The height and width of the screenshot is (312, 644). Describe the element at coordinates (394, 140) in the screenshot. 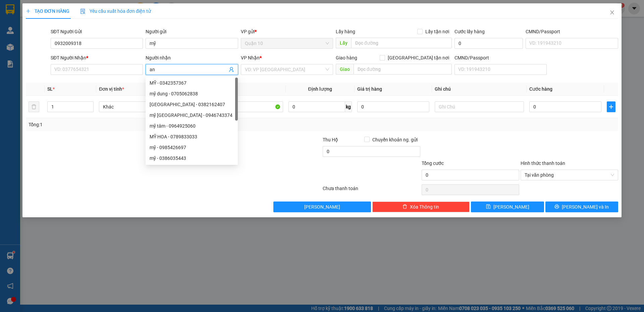

I see `span: Chuyển khoản ng. gửi` at that location.